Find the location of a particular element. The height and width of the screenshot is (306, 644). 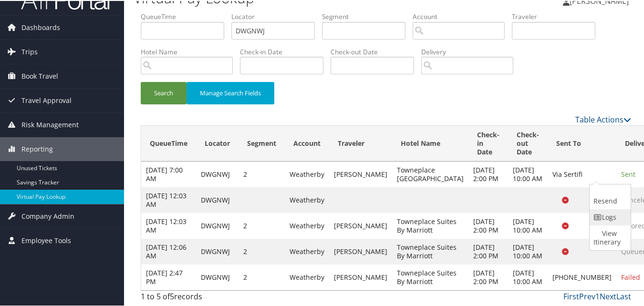

a: Resend is located at coordinates (609, 195).